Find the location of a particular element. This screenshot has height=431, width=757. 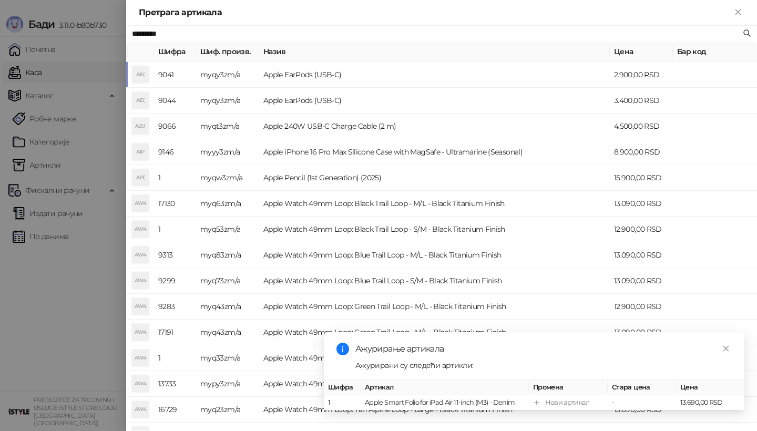

div: Ажурирани су следећи артикли: is located at coordinates (544, 366).